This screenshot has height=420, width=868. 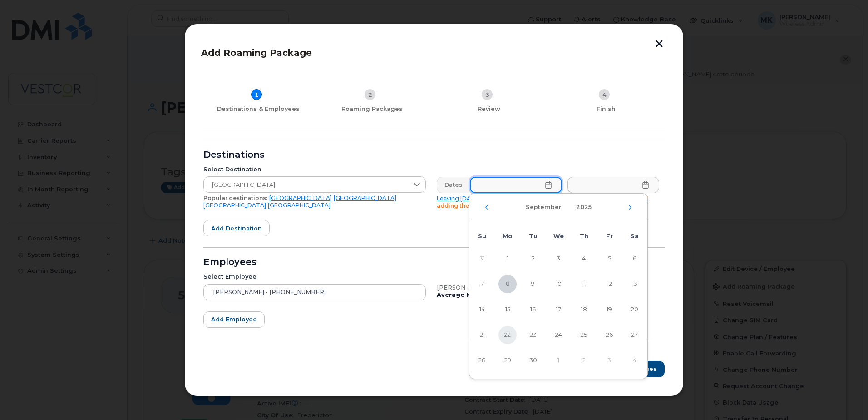 I want to click on td: 16, so click(x=534, y=310).